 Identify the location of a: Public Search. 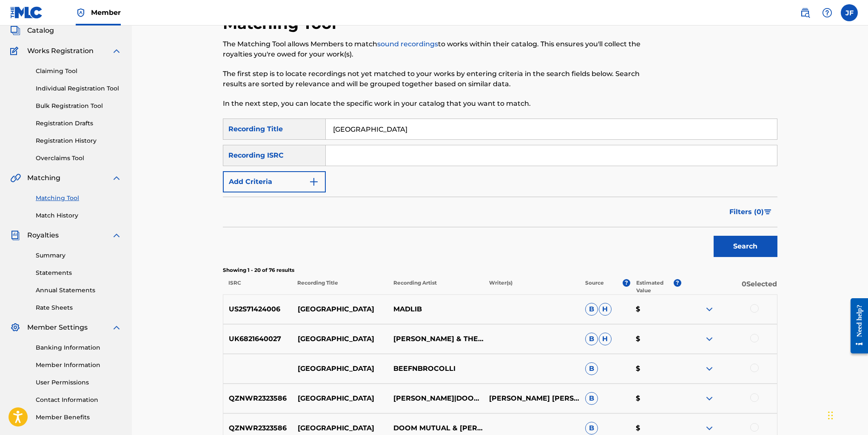
(805, 13).